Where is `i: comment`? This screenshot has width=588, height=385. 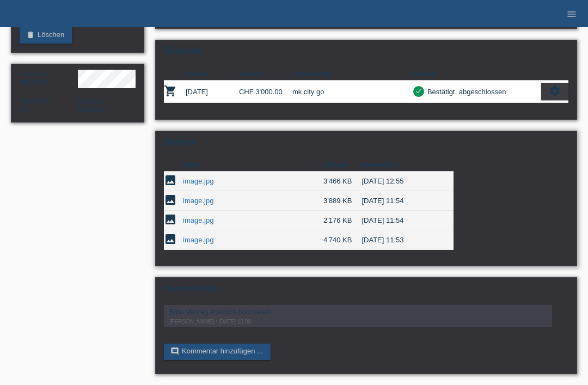 i: comment is located at coordinates (175, 351).